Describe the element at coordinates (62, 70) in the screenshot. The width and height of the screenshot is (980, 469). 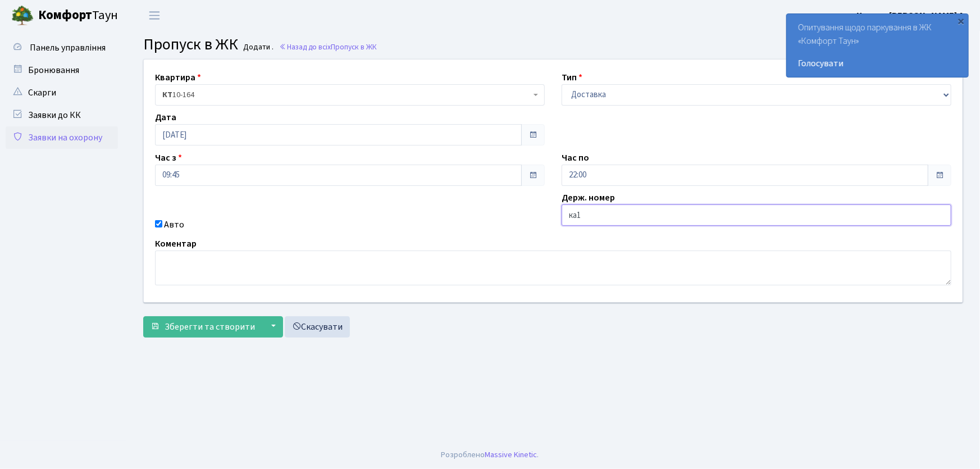
I see `a: Бронювання` at that location.